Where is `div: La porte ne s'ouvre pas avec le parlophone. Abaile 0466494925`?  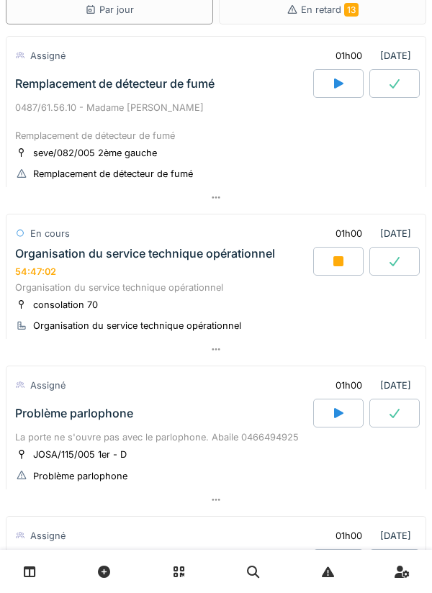 div: La porte ne s'ouvre pas avec le parlophone. Abaile 0466494925 is located at coordinates (216, 437).